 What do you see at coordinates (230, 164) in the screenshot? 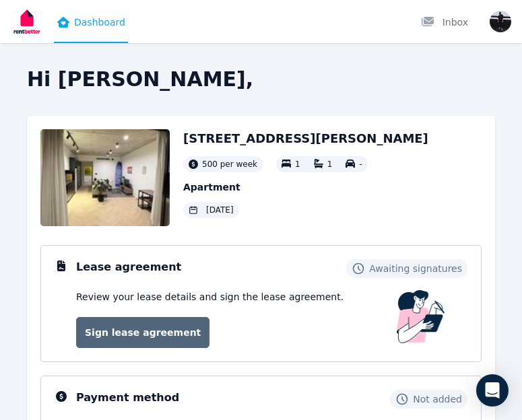
I see `span: 500 per week` at bounding box center [230, 164].